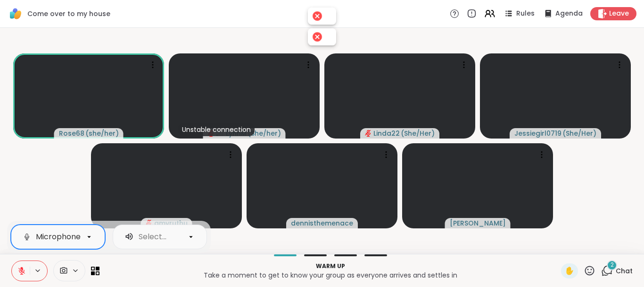 The height and width of the screenshot is (287, 644). What do you see at coordinates (612, 265) in the screenshot?
I see `span: 2` at bounding box center [612, 265].